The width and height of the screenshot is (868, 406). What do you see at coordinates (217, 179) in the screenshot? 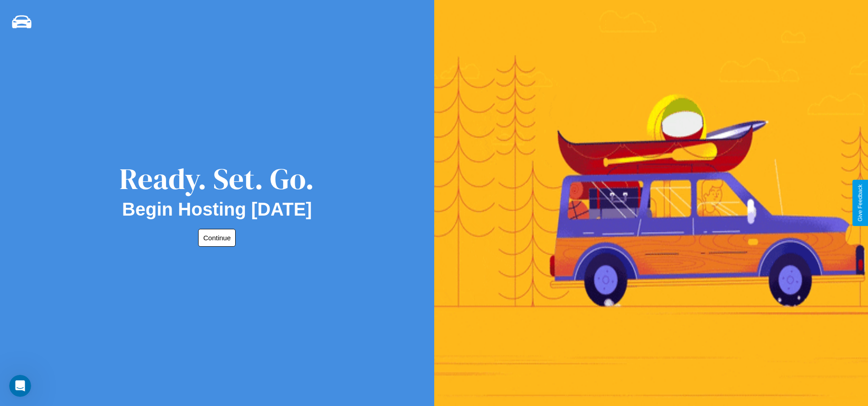
I see `div: Ready. Set. Go.` at bounding box center [217, 179].